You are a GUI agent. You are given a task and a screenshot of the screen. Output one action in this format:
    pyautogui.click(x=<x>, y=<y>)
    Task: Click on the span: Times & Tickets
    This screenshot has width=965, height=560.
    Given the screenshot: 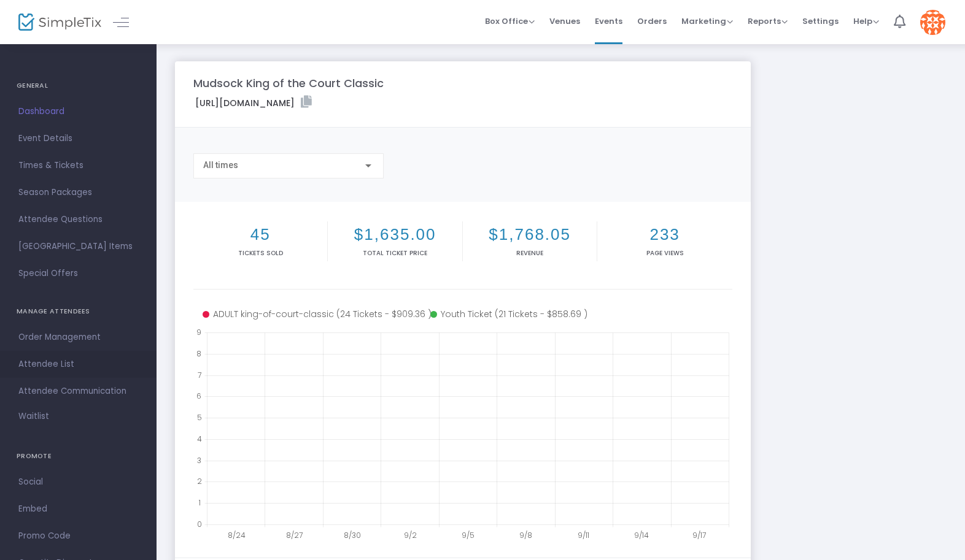 What is the action you would take?
    pyautogui.click(x=78, y=166)
    